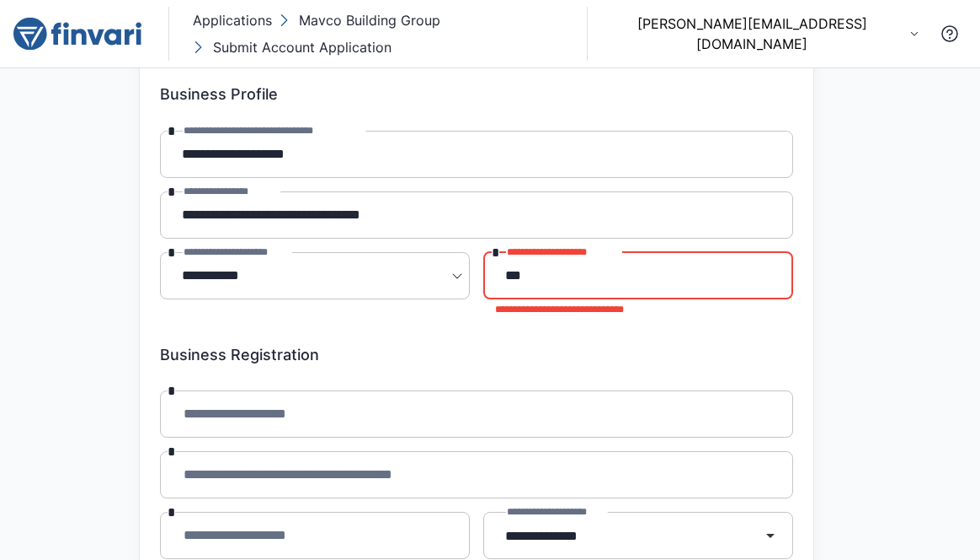 The image size is (980, 560). I want to click on h6: Business Profile, so click(476, 94).